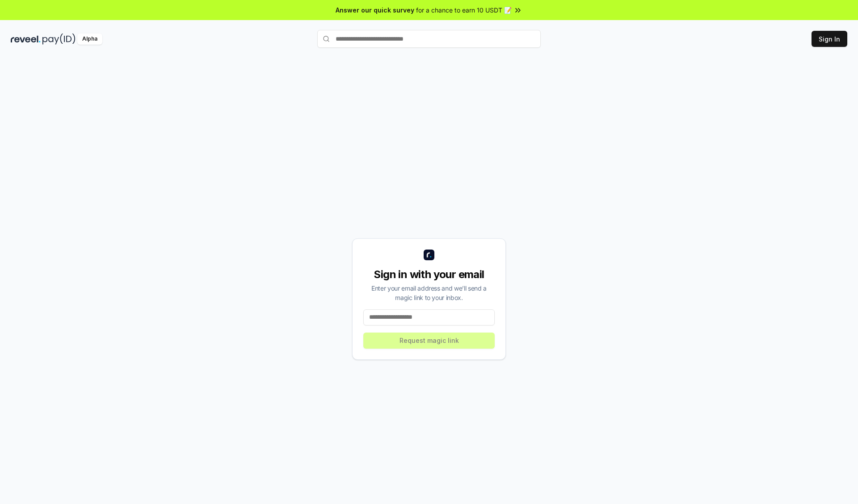  I want to click on img: reveel_dark, so click(25, 39).